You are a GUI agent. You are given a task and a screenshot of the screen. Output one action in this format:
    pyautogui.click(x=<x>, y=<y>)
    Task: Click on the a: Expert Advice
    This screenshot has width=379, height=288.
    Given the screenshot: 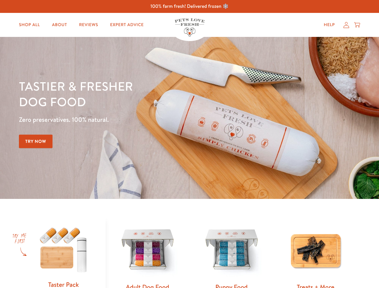 What is the action you would take?
    pyautogui.click(x=127, y=25)
    